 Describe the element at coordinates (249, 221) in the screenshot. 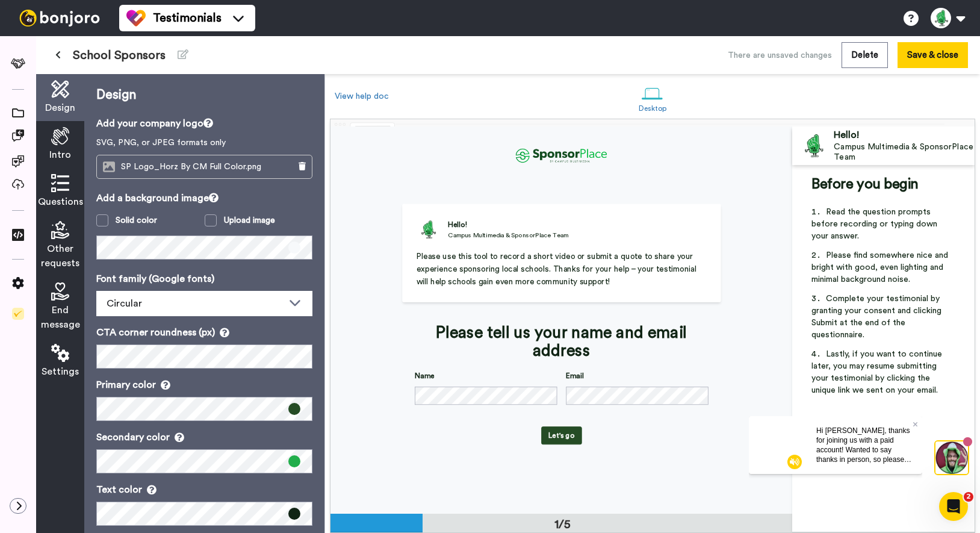

I see `div: Upload image` at that location.